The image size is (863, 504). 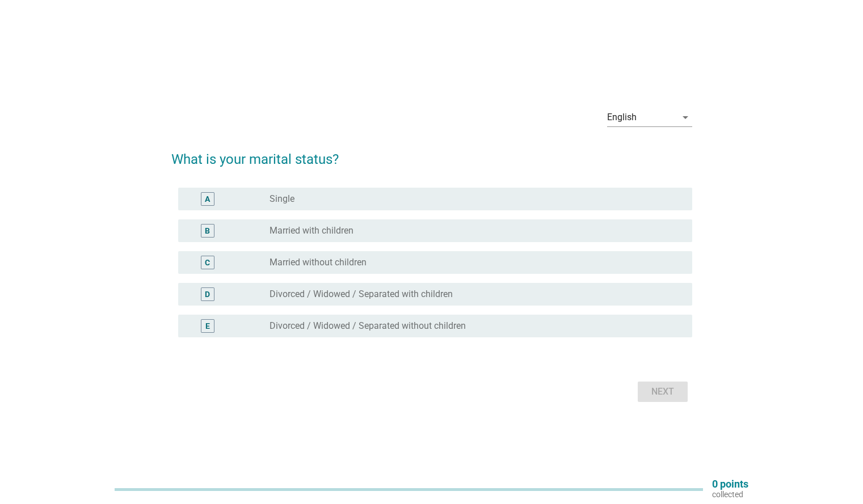 What do you see at coordinates (367, 326) in the screenshot?
I see `label: Divorced / Widowed / Separated without children` at bounding box center [367, 326].